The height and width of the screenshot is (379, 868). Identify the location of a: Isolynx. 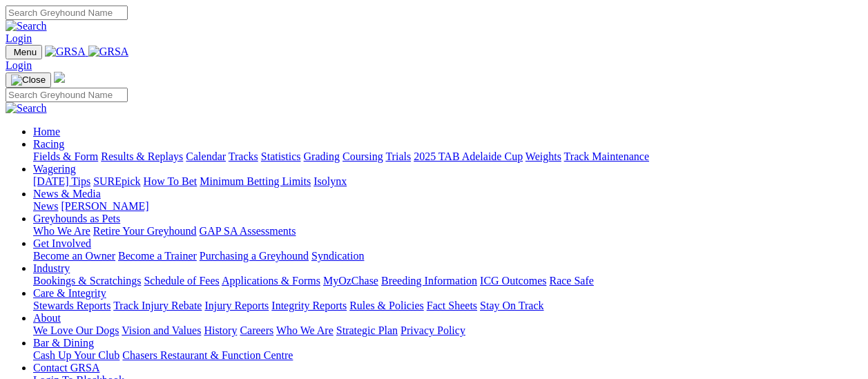
(330, 181).